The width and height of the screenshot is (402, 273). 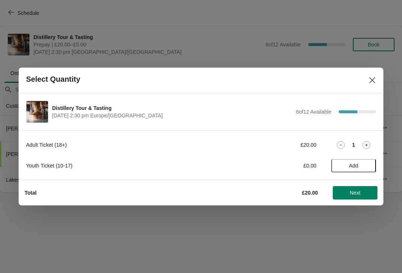 What do you see at coordinates (129, 166) in the screenshot?
I see `div: Youth Ticket (10-17)` at bounding box center [129, 166].